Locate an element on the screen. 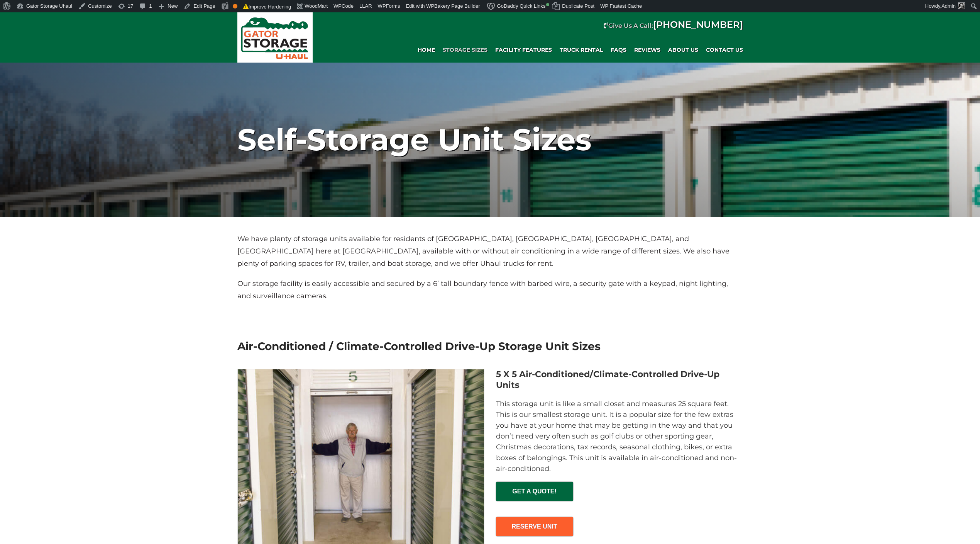 The height and width of the screenshot is (544, 980). a: About Us is located at coordinates (684, 50).